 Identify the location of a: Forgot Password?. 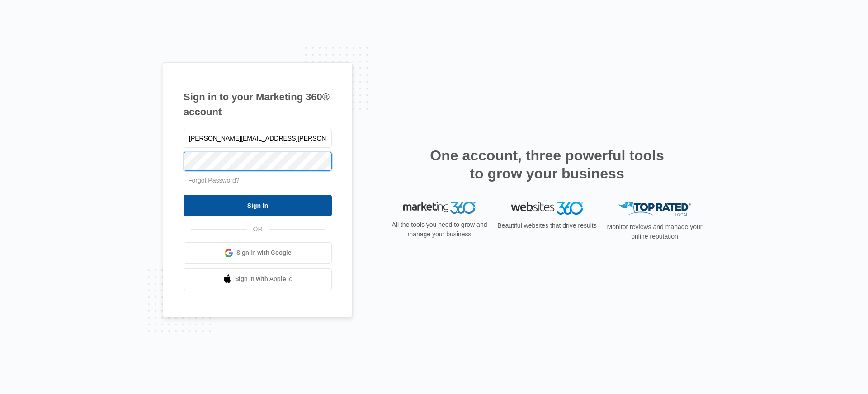
(214, 180).